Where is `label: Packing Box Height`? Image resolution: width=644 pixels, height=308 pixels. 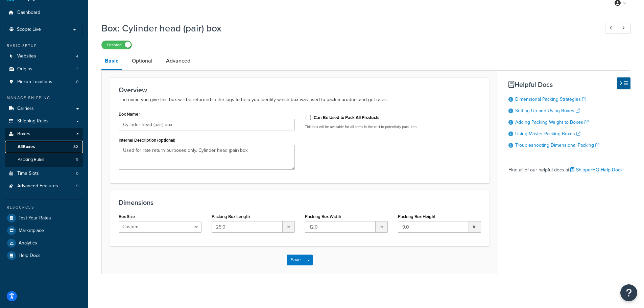
label: Packing Box Height is located at coordinates (417, 217).